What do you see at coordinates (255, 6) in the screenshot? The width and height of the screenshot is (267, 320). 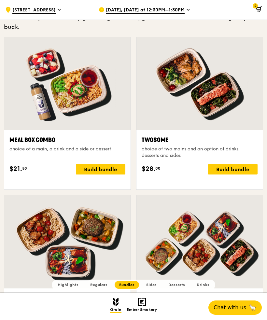 I see `span: 2` at bounding box center [255, 6].